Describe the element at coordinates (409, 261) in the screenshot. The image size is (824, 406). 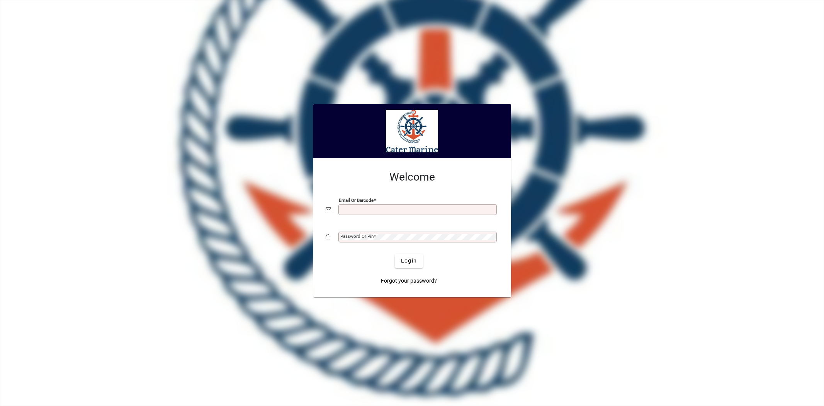
I see `button: Login` at that location.